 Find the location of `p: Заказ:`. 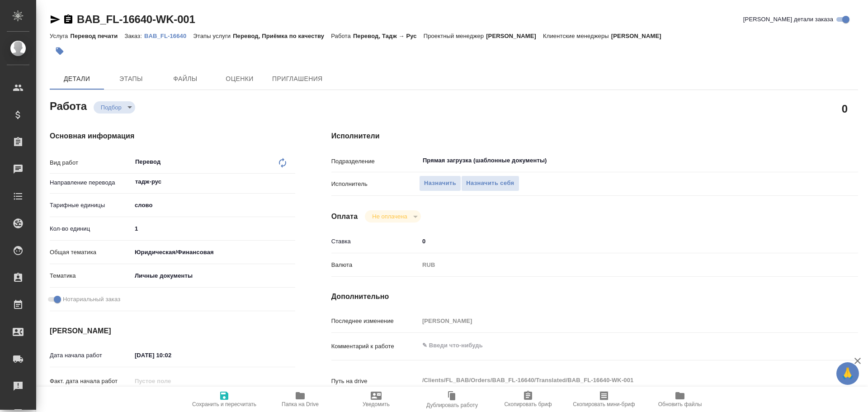

p: Заказ: is located at coordinates (134, 35).